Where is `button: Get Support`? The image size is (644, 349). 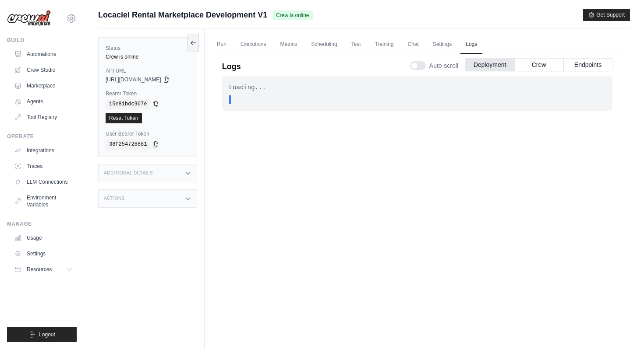 button: Get Support is located at coordinates (606, 15).